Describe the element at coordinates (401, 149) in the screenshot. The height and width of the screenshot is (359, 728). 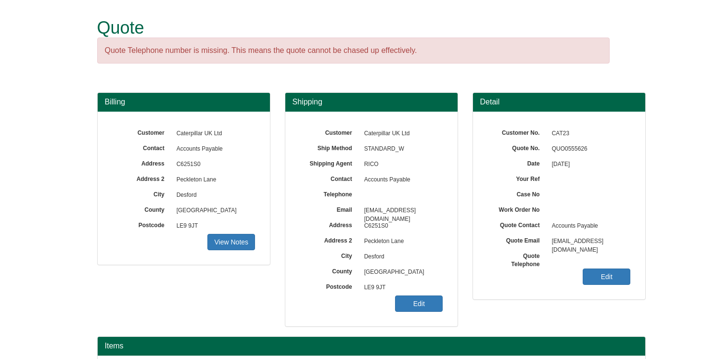
I see `span: STANDARD_W` at that location.